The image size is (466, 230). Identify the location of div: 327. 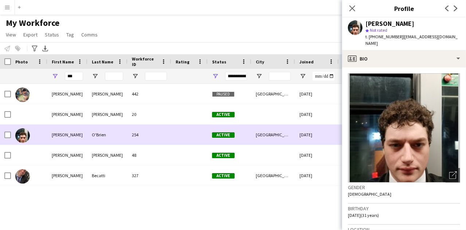
(149, 175).